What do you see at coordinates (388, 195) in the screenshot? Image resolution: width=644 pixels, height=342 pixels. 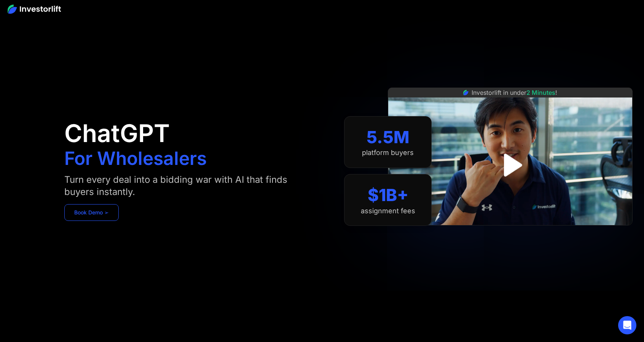 I see `div: $1B+` at bounding box center [388, 195].